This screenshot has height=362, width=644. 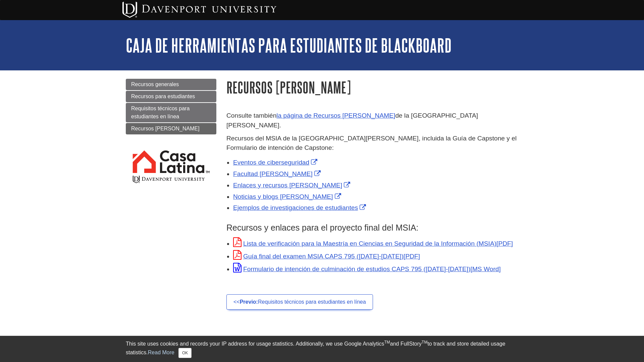 What do you see at coordinates (155, 84) in the screenshot?
I see `span: Recursos generales` at bounding box center [155, 84].